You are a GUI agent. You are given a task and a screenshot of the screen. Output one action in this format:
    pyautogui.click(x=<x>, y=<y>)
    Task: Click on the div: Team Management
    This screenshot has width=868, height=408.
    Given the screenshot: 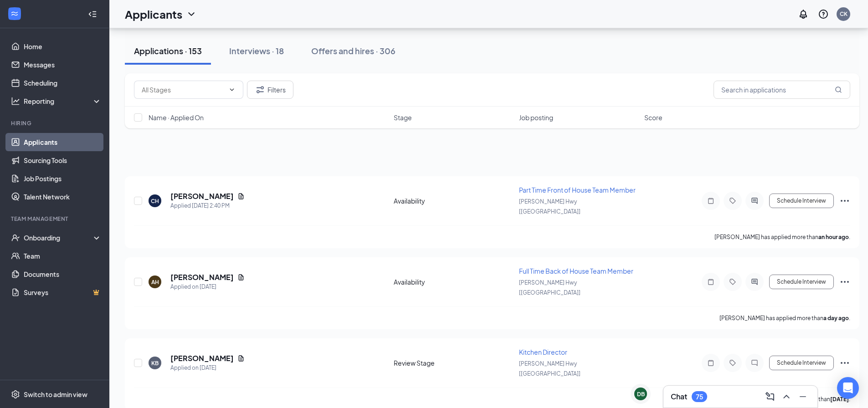 What is the action you would take?
    pyautogui.click(x=55, y=219)
    